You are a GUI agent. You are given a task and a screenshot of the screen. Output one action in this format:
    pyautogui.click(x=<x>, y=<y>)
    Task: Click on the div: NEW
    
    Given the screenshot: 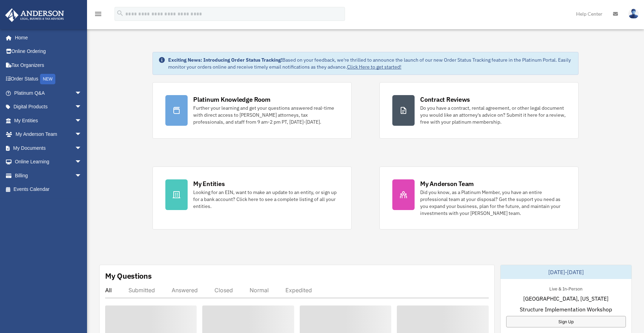 What is the action you would take?
    pyautogui.click(x=47, y=79)
    